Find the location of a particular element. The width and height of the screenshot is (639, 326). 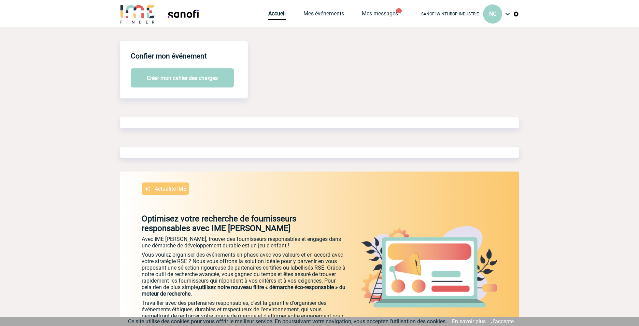

a: En savoir plus is located at coordinates (469, 321).